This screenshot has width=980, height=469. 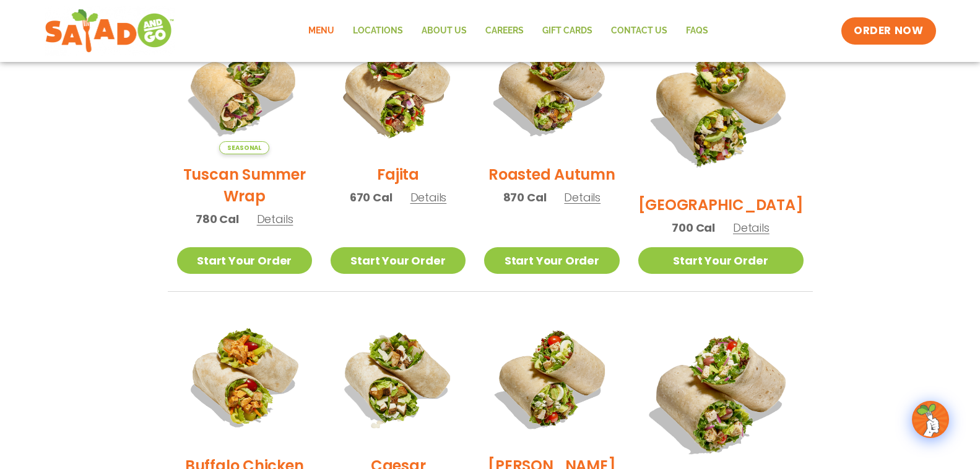 What do you see at coordinates (931, 420) in the screenshot?
I see `img: wpChatIcon` at bounding box center [931, 420].